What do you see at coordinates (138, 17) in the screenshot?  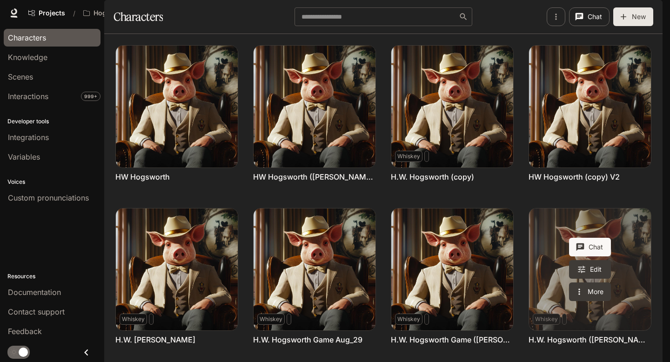 I see `h1: Characters` at bounding box center [138, 17].